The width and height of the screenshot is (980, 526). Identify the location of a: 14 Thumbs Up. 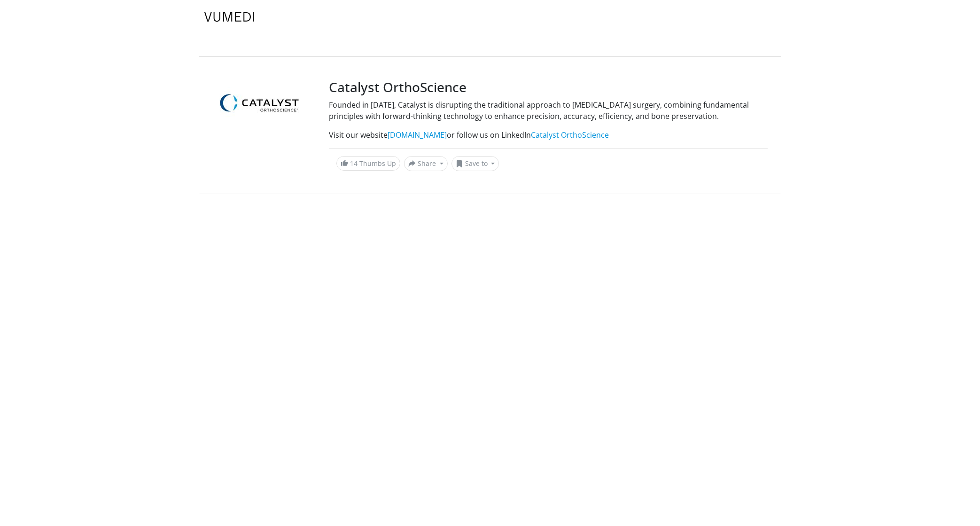
(368, 163).